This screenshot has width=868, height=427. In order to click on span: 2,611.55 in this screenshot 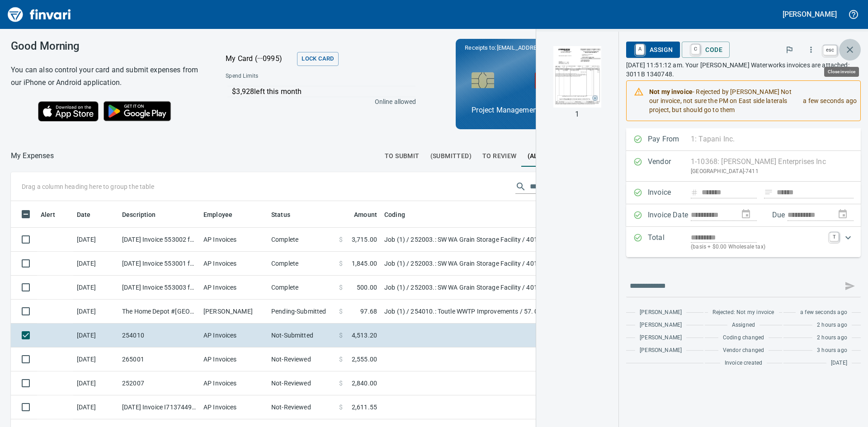, I will do `click(365, 407)`.